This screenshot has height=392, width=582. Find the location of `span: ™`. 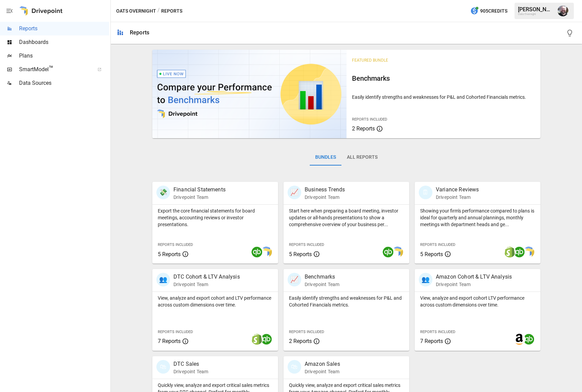

span: ™ is located at coordinates (51, 68).